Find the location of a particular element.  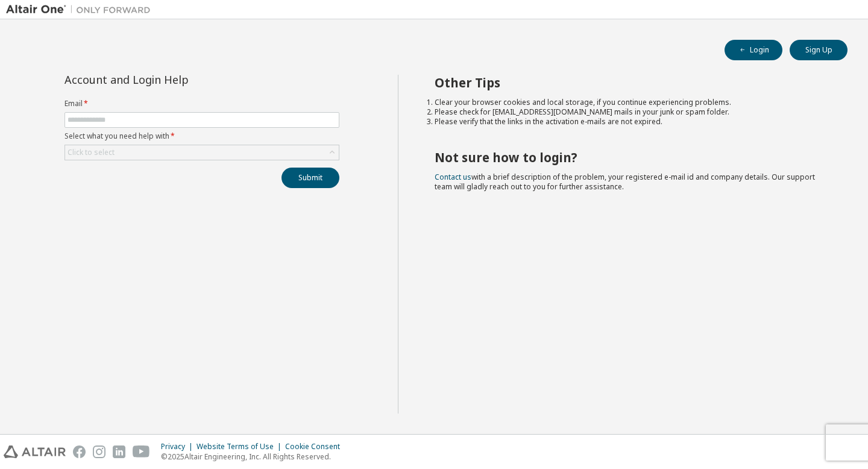

button: Sign Up is located at coordinates (818, 50).